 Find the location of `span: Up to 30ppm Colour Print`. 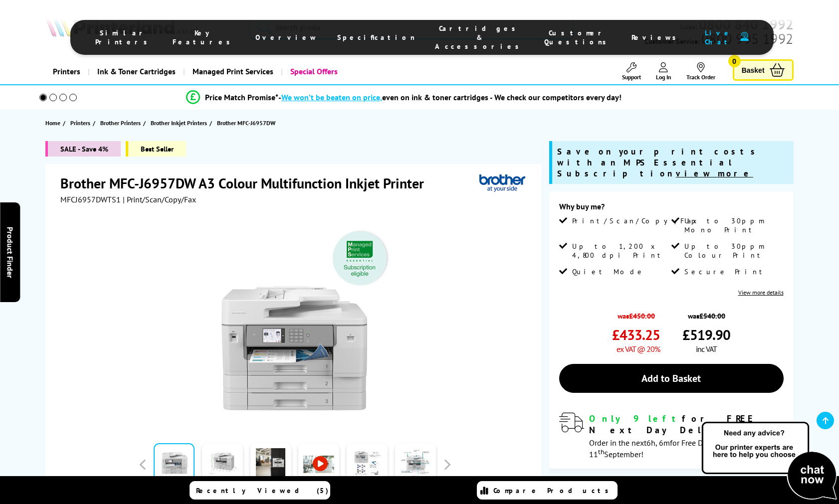

span: Up to 30ppm Colour Print is located at coordinates (733, 251).